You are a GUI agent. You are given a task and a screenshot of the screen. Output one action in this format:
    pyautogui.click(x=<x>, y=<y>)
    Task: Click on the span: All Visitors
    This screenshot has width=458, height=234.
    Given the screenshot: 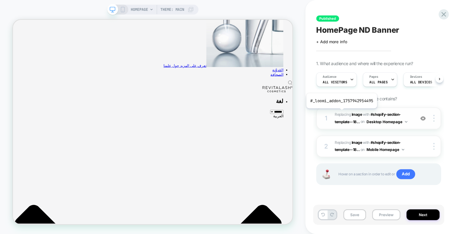 What is the action you would take?
    pyautogui.click(x=335, y=82)
    